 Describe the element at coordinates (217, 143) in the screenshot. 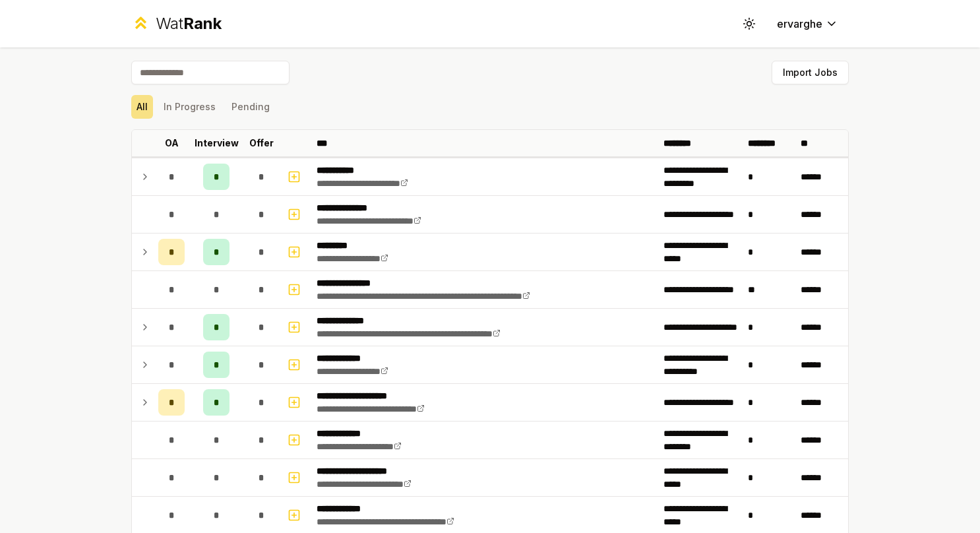

I see `p: Interview` at that location.